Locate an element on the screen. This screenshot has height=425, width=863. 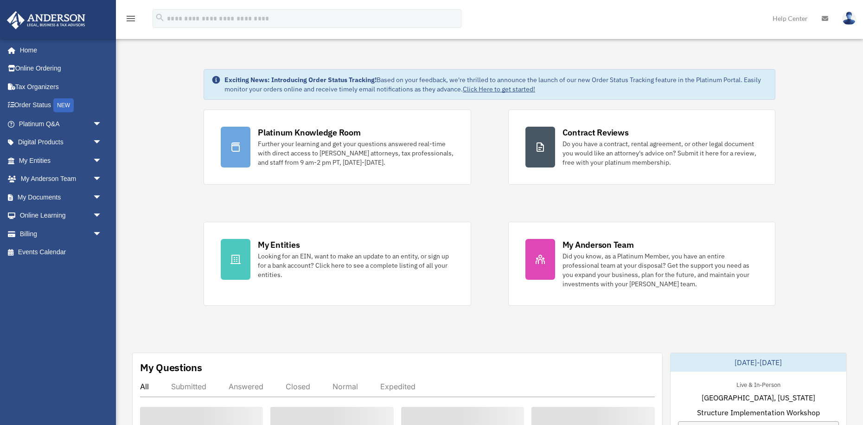
div: Platinum Knowledge Room is located at coordinates (309, 132).